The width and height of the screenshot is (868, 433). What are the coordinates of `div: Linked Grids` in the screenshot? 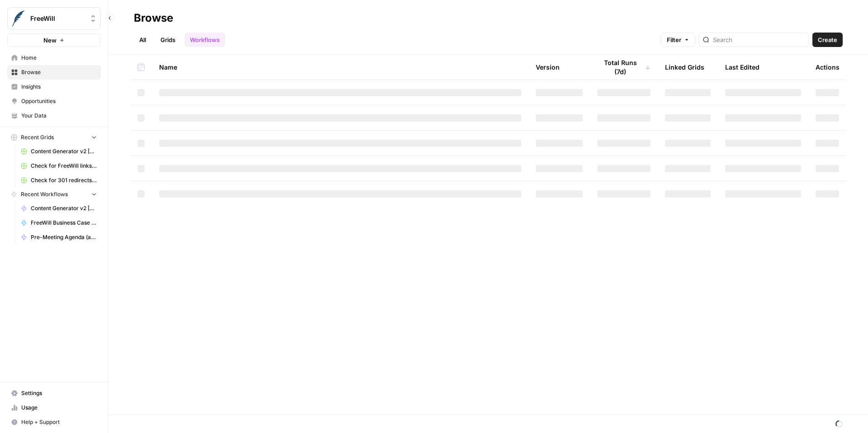 It's located at (685, 67).